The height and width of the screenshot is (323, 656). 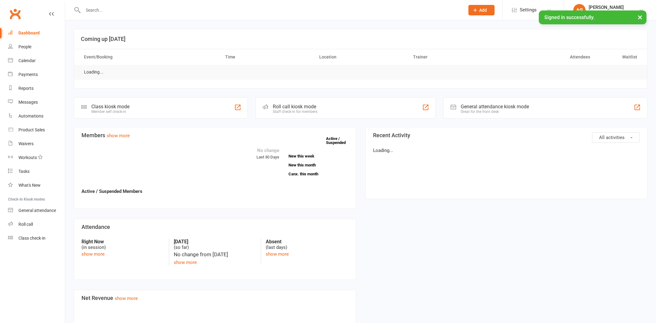 I want to click on h3: Net Revenue, so click(x=215, y=298).